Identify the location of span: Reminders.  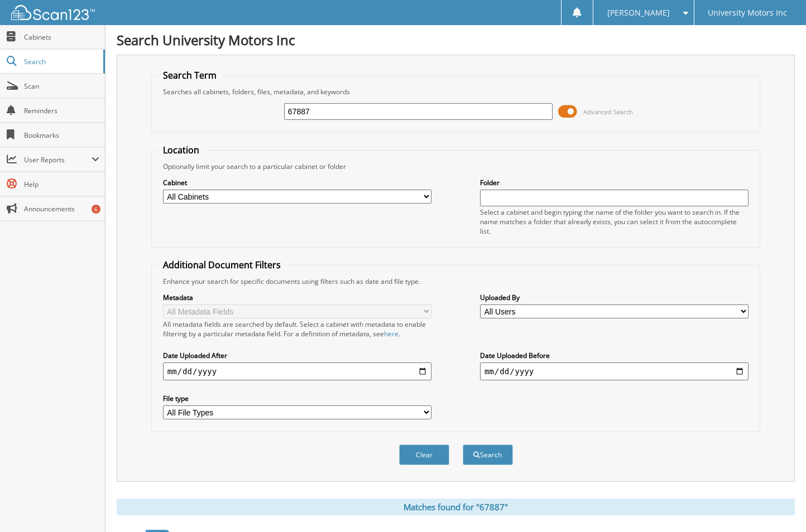
(62, 110).